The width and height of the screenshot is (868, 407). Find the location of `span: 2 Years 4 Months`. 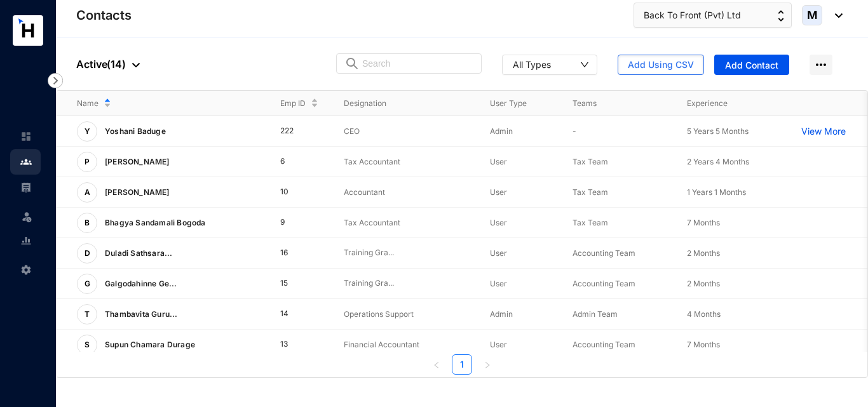

span: 2 Years 4 Months is located at coordinates (719, 161).